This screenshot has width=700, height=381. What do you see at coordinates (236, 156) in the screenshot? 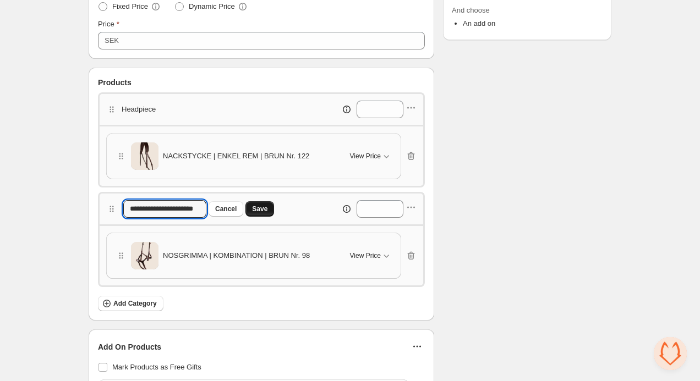
I see `span: NACKSTYCKE | ENKEL REM | BRUN Nr. 122` at bounding box center [236, 156].